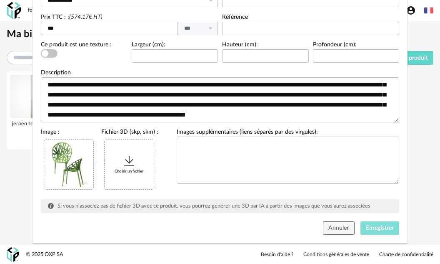 This screenshot has width=440, height=264. I want to click on label: Ce produit est une texture :, so click(76, 45).